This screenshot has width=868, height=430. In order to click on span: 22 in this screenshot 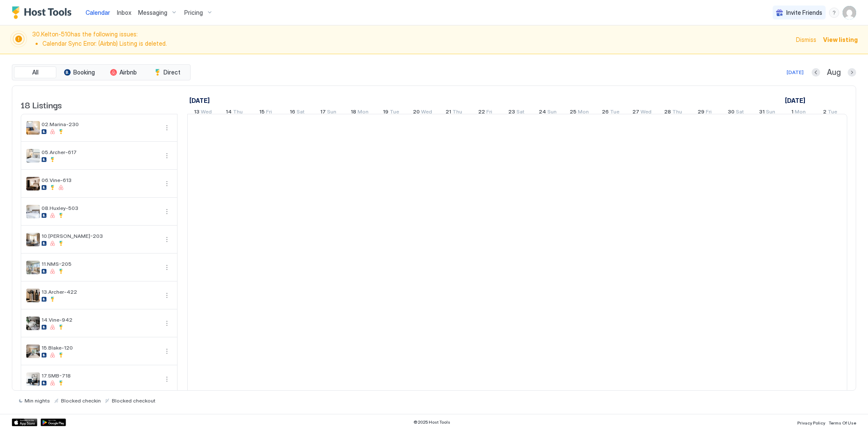, I will do `click(482, 113)`.